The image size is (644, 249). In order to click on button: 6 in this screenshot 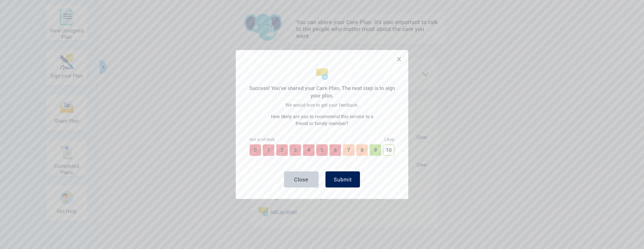, I will do `click(335, 150)`.